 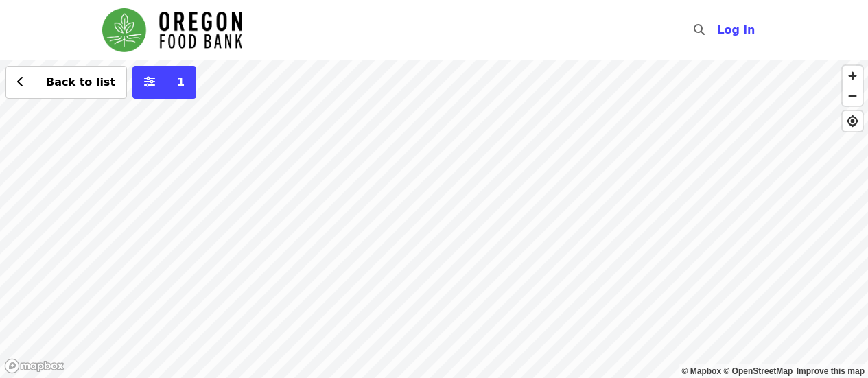 What do you see at coordinates (172, 30) in the screenshot?
I see `img: Oregon Food Bank - Home` at bounding box center [172, 30].